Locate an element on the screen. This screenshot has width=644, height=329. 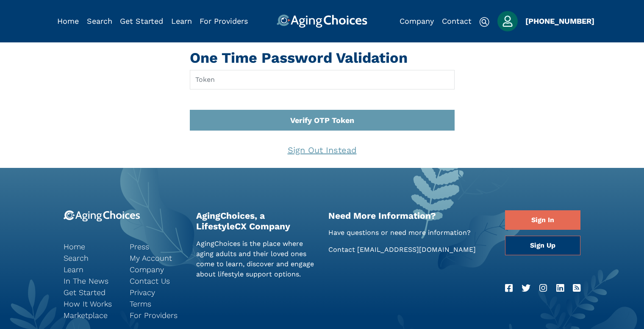
a: Press is located at coordinates (156, 246).